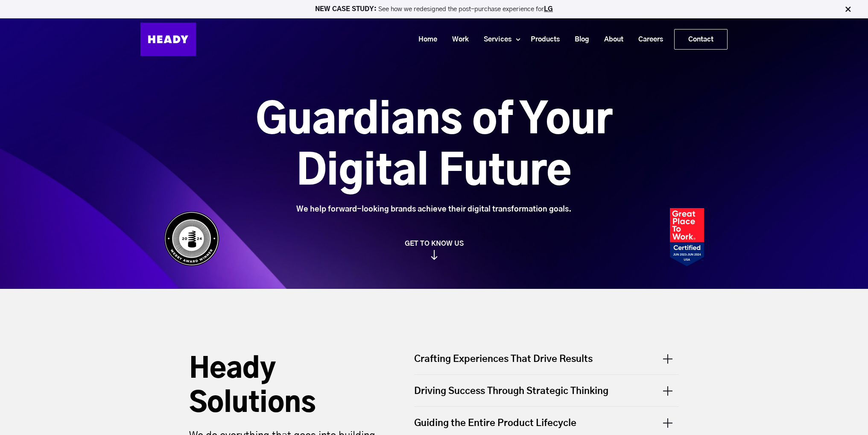 The width and height of the screenshot is (868, 435). I want to click on a: Products, so click(542, 39).